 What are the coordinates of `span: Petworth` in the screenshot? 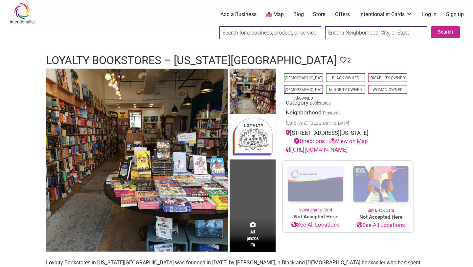 It's located at (331, 113).